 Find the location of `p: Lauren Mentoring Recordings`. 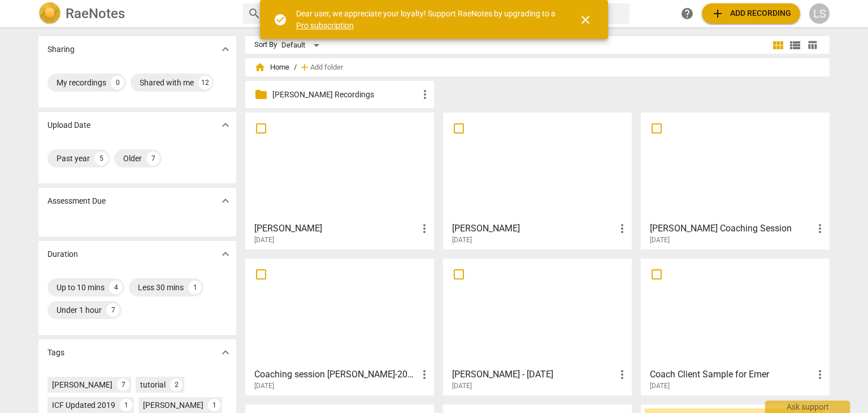

p: Lauren Mentoring Recordings is located at coordinates (345, 95).